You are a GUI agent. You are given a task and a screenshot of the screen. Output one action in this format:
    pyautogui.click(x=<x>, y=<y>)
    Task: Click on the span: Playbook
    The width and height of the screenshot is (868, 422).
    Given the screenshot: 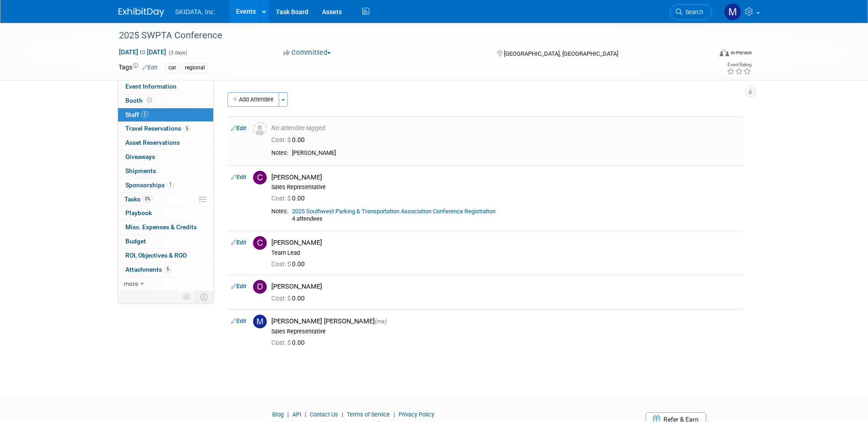 What is the action you would take?
    pyautogui.click(x=139, y=213)
    